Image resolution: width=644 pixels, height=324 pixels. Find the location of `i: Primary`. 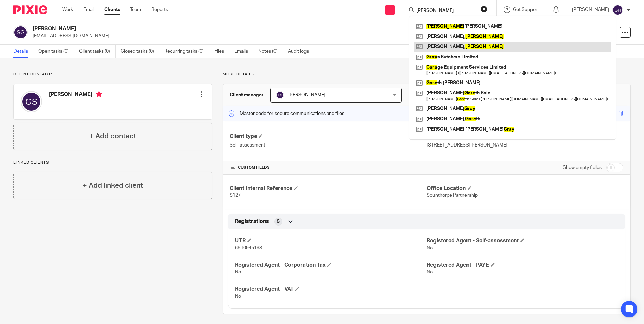

i: Primary is located at coordinates (99, 94).